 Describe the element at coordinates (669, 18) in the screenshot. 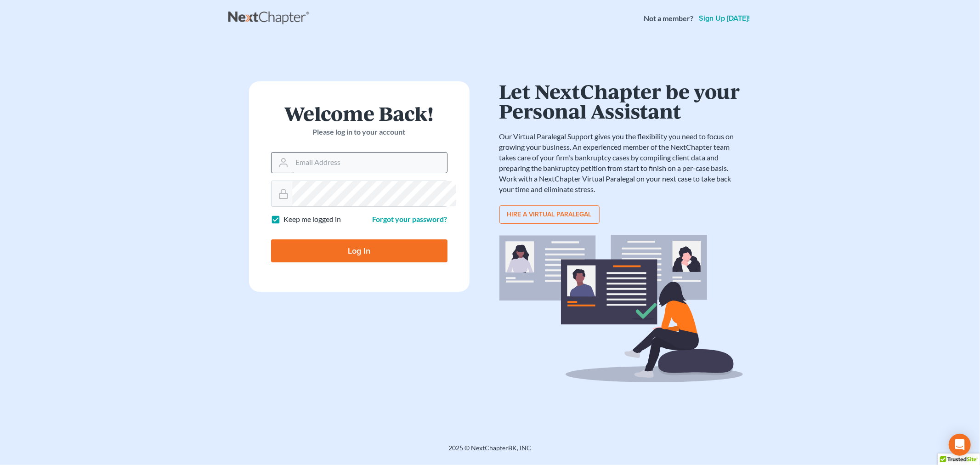

I see `strong: Not a member?` at that location.